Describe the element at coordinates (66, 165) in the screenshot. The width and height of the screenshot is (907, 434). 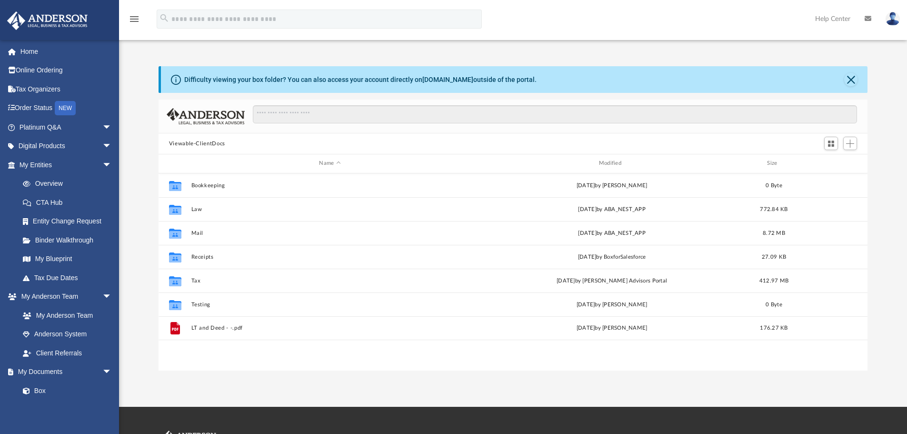
I see `a: My Entitiesarrow_drop_down` at that location.